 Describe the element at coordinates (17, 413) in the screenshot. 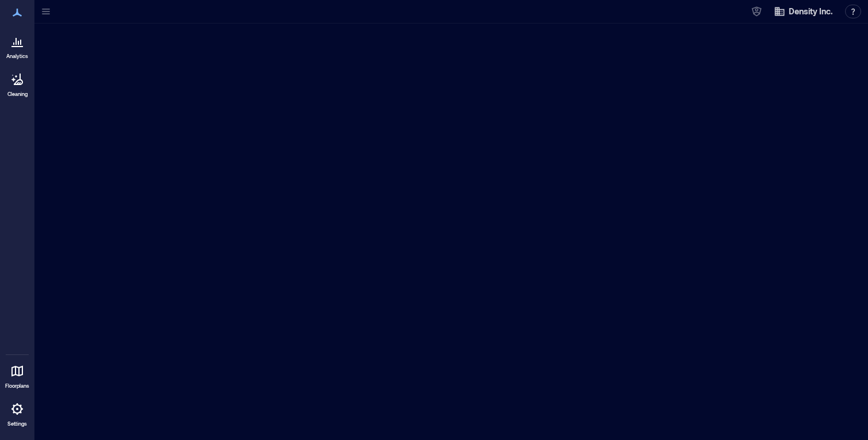

I see `a: Settings` at that location.